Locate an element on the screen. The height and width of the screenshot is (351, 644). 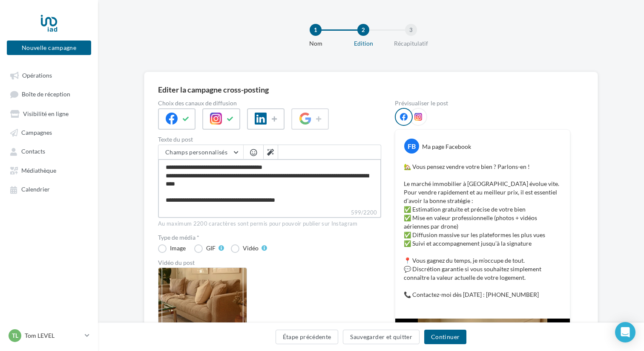
div: Image is located at coordinates (178, 248).